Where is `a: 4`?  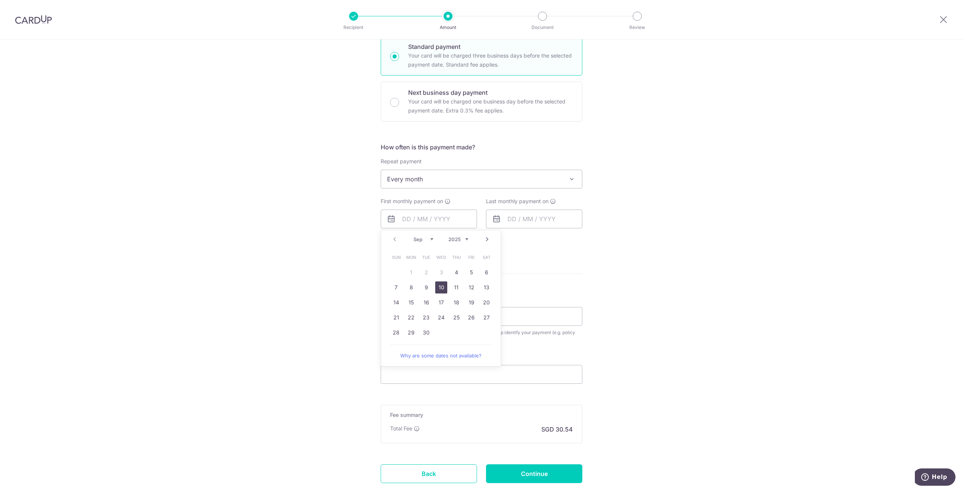
a: 4 is located at coordinates (456, 272).